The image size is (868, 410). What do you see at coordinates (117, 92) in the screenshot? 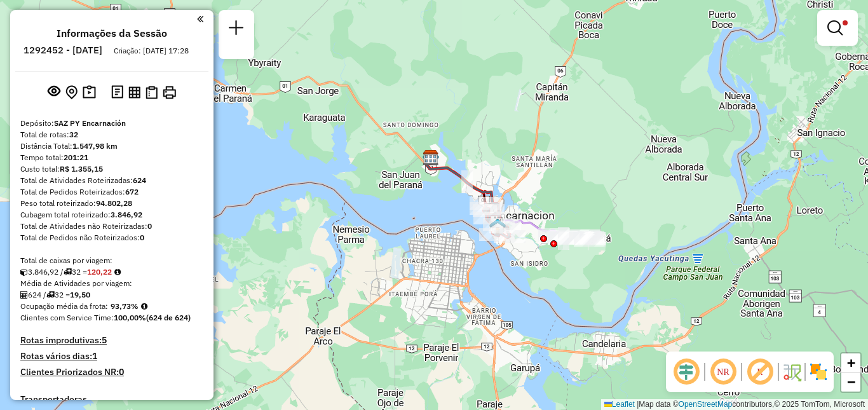
I see `button: Logs desbloquear sessão` at bounding box center [117, 92].